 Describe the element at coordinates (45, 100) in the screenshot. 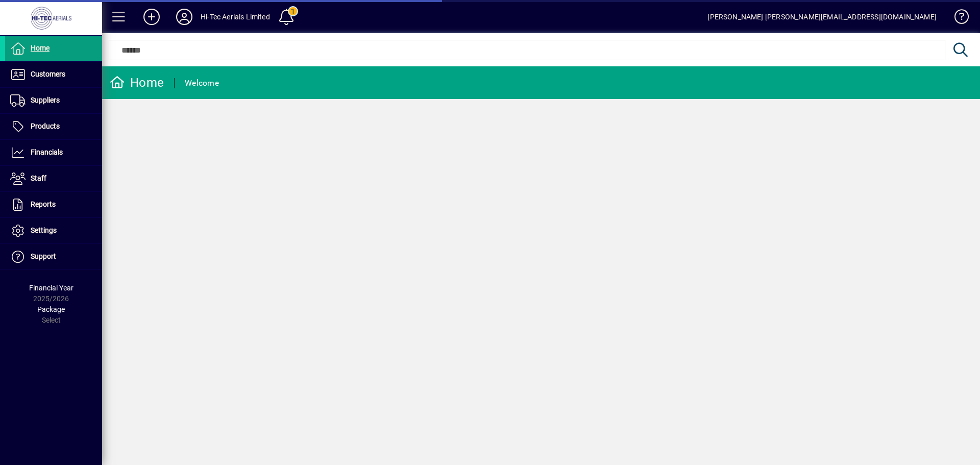

I see `span: Suppliers` at that location.